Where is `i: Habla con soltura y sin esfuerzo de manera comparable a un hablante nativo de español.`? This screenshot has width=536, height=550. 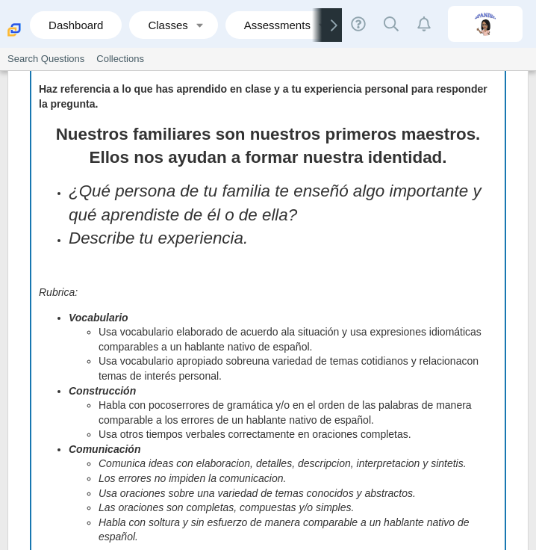 i: Habla con soltura y sin esfuerzo de manera comparable a un hablante nativo de español. is located at coordinates (284, 529).